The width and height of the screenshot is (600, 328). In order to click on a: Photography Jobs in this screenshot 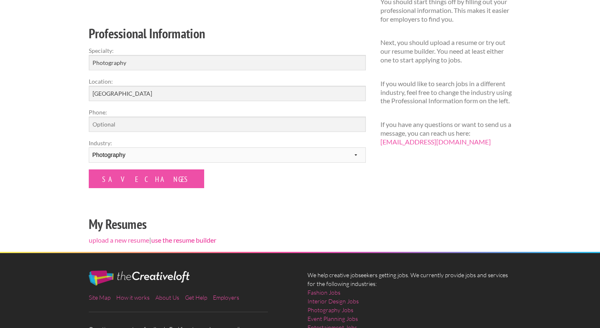, I will do `click(330, 310)`.